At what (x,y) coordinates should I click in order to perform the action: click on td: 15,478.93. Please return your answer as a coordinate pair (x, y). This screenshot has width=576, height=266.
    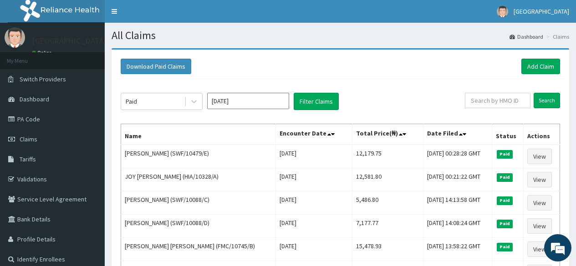
    Looking at the image, I should click on (388, 249).